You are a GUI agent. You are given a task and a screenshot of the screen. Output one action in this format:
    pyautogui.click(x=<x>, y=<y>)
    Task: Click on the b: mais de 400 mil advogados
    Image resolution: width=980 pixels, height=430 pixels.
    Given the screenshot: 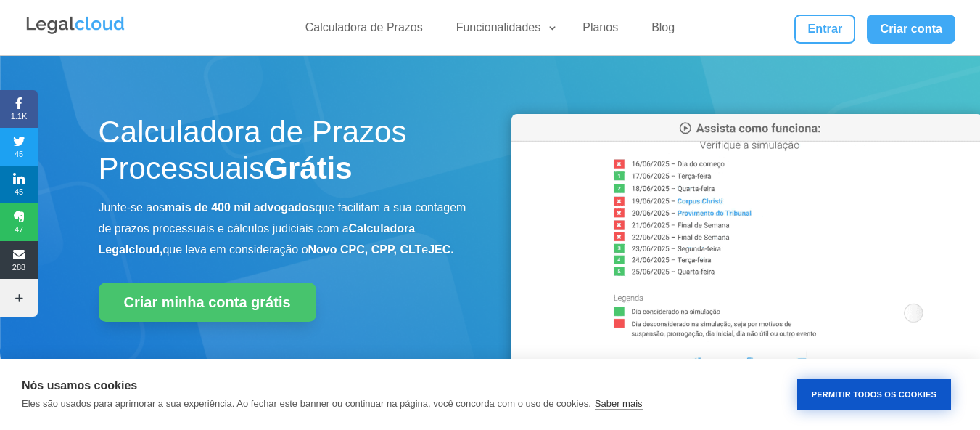 What is the action you would take?
    pyautogui.click(x=240, y=207)
    